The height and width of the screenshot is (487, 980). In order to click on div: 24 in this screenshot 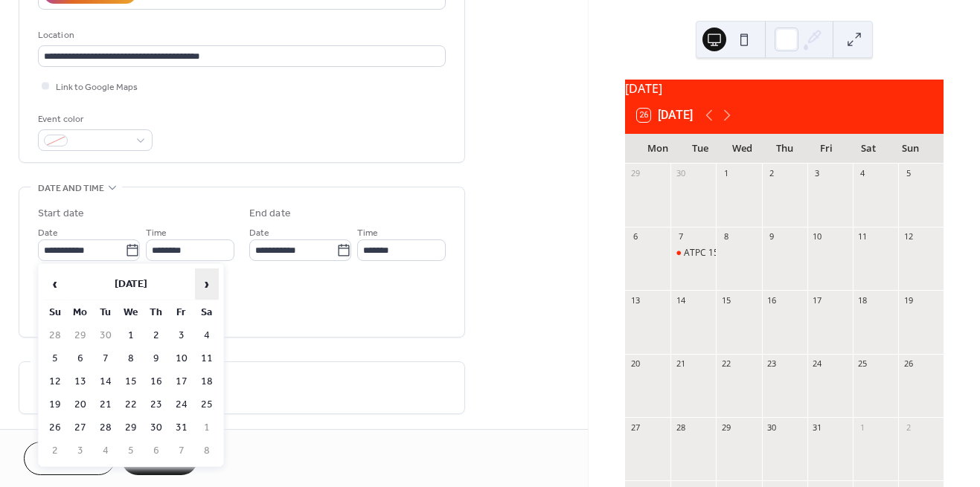, I will do `click(817, 364)`.